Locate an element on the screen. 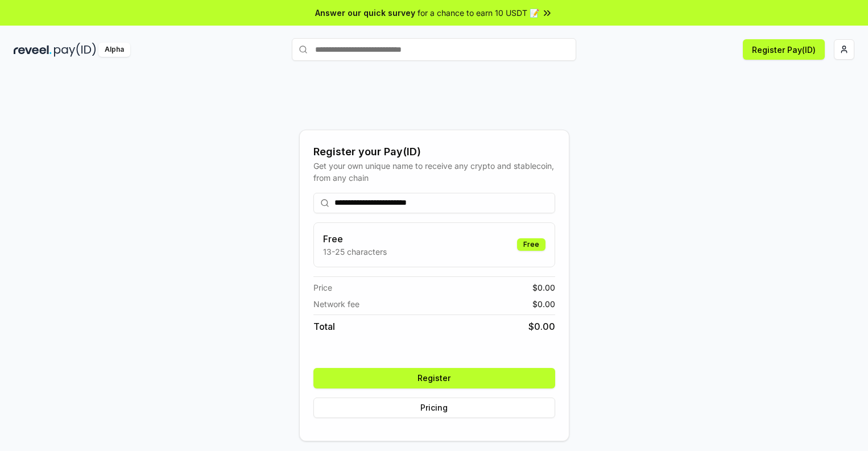 The image size is (868, 451). span: Network fee is located at coordinates (336, 304).